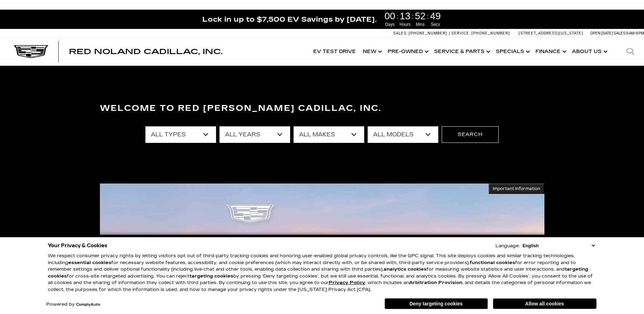 The width and height of the screenshot is (644, 314). I want to click on a: Cadillac Dark Logo with Cadillac White Text, so click(31, 52).